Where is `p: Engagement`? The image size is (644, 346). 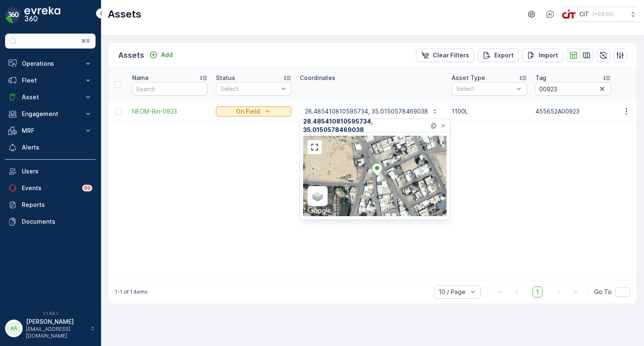
p: Engagement is located at coordinates (50, 114).